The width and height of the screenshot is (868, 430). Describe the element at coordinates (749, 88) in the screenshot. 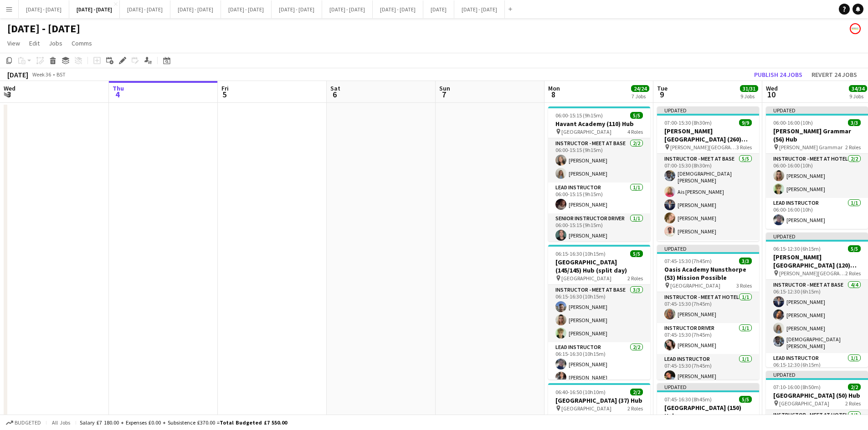

I see `span: 31/31` at that location.